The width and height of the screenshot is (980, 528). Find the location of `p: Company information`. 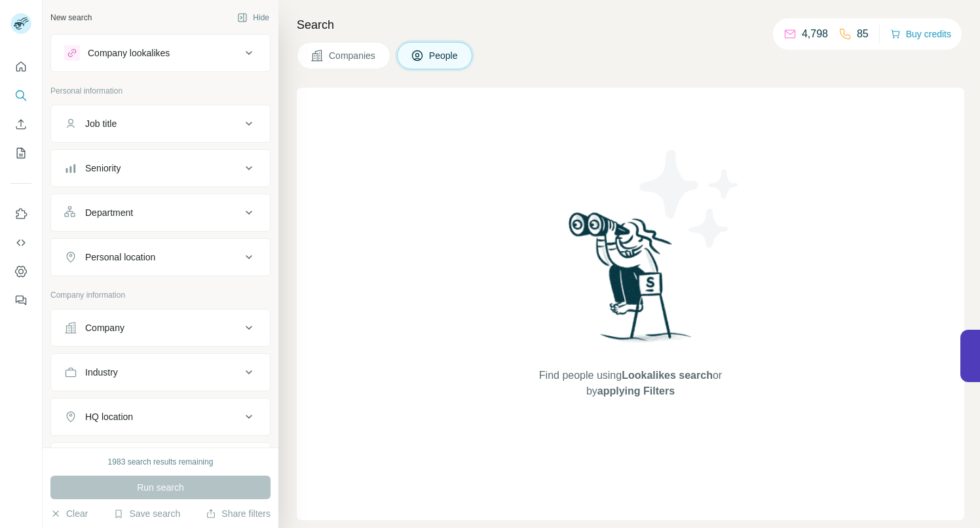

p: Company information is located at coordinates (161, 295).